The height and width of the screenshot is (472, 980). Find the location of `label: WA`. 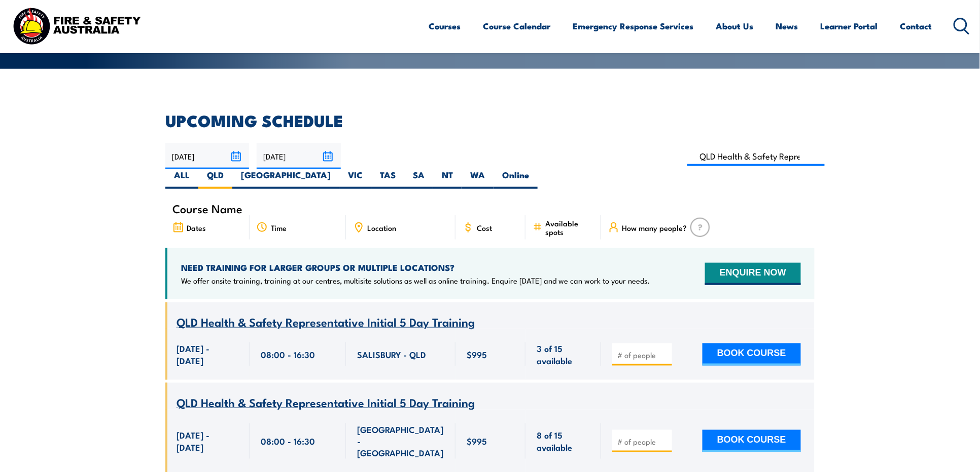

label: WA is located at coordinates (477, 179).